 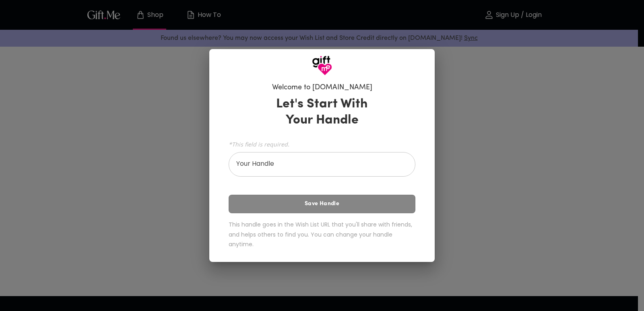 I want to click on h3: Let's Start With Your Handle, so click(x=322, y=112).